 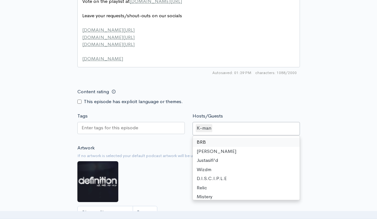 I want to click on div: Justasifi'd, so click(x=246, y=161).